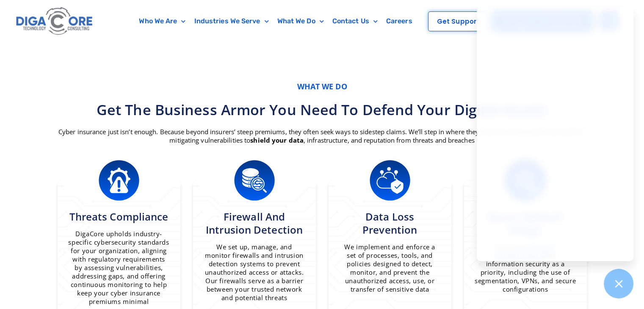 This screenshot has height=309, width=644. Describe the element at coordinates (399, 22) in the screenshot. I see `a: Careers` at that location.